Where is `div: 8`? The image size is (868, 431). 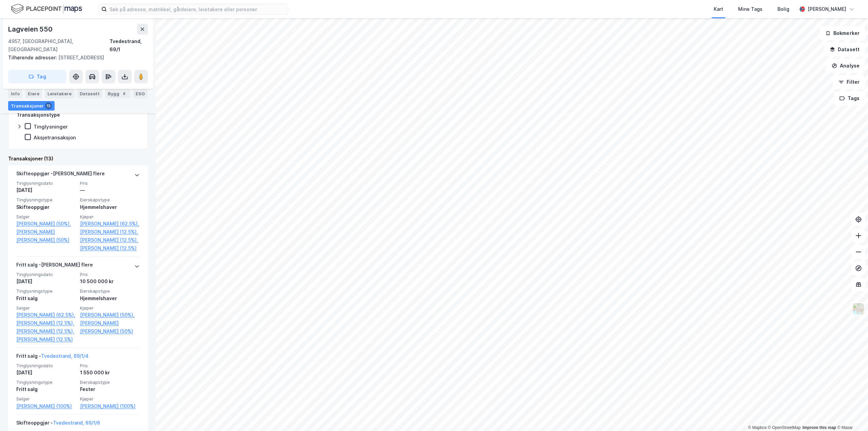
div: 8 is located at coordinates (124, 94).